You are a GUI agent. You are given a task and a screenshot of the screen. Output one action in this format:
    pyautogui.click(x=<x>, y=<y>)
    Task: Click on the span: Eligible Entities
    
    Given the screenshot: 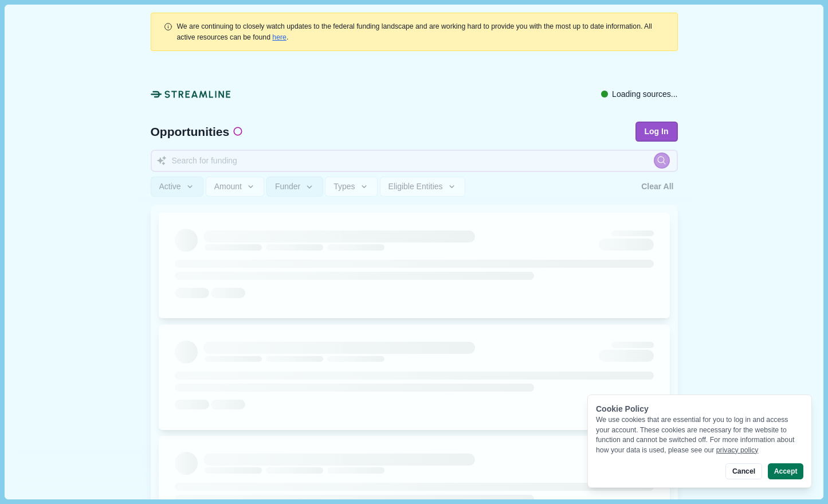 What is the action you would take?
    pyautogui.click(x=416, y=186)
    